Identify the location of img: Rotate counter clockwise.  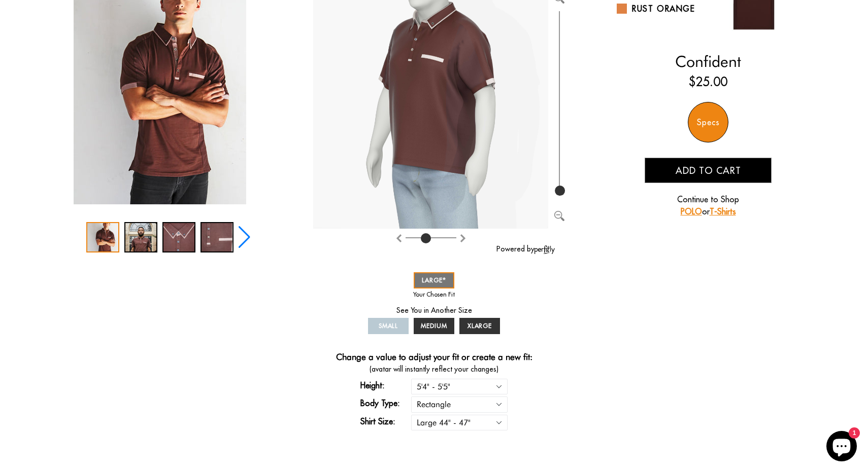
(463, 238).